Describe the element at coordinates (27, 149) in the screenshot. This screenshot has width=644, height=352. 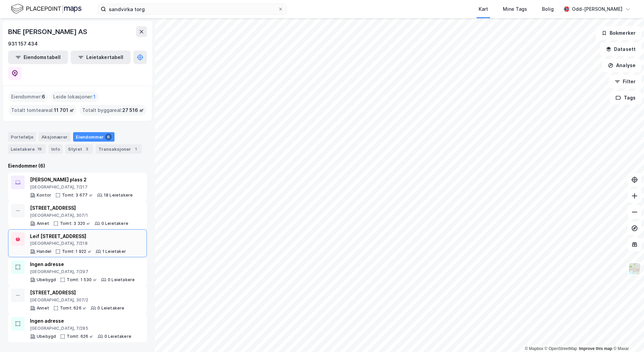
I see `div: Leietakere` at that location.